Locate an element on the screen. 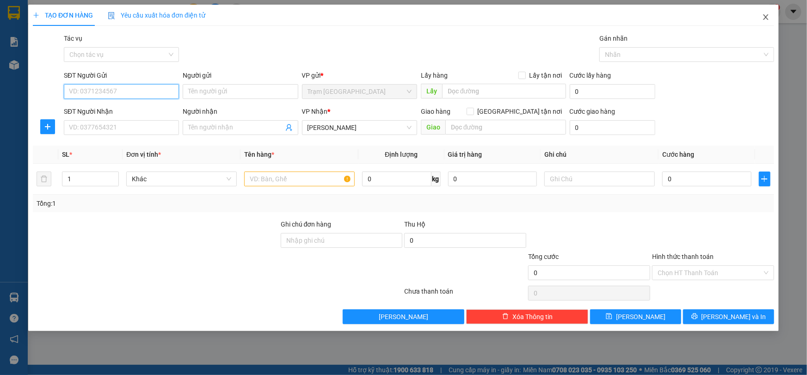  button: deleteXóa Thông tin is located at coordinates (527, 317).